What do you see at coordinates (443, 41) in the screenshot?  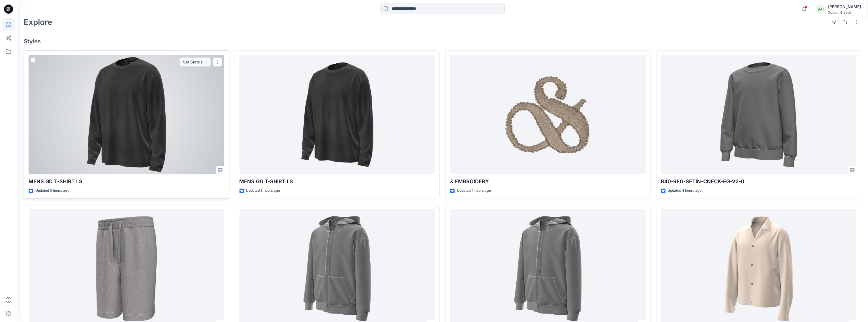 I see `h4: Styles` at bounding box center [443, 41].